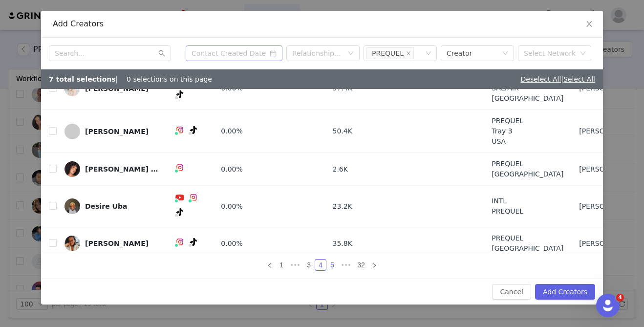 The width and height of the screenshot is (644, 327). Describe the element at coordinates (459, 53) in the screenshot. I see `div: Creator` at that location.